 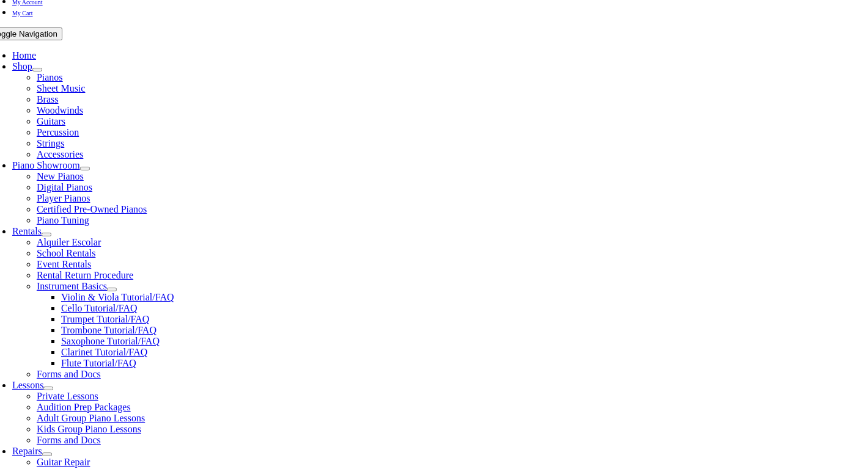 I want to click on a: Cello Tutorial/FAQ, so click(x=99, y=308).